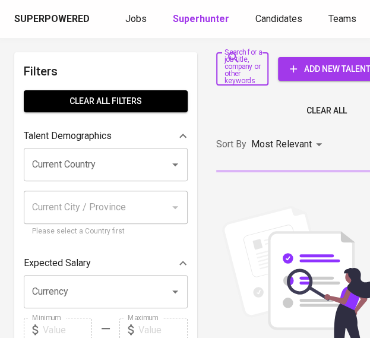  What do you see at coordinates (201, 18) in the screenshot?
I see `b: Superhunter` at bounding box center [201, 18].